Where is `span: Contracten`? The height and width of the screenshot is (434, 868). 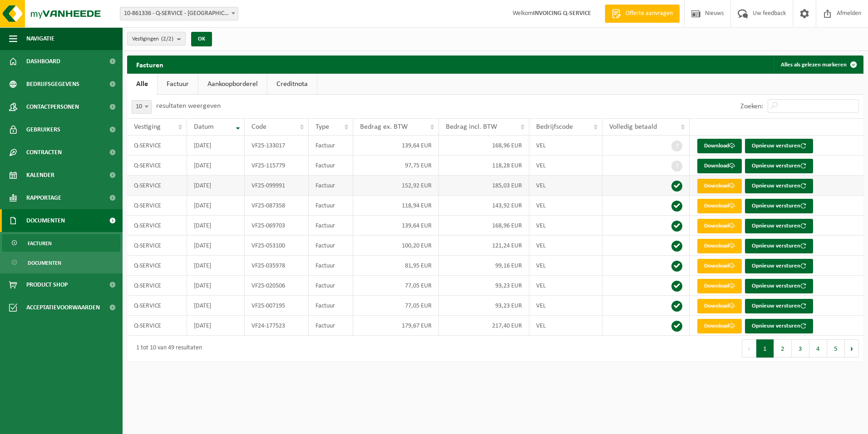
span: Contracten is located at coordinates (44, 153).